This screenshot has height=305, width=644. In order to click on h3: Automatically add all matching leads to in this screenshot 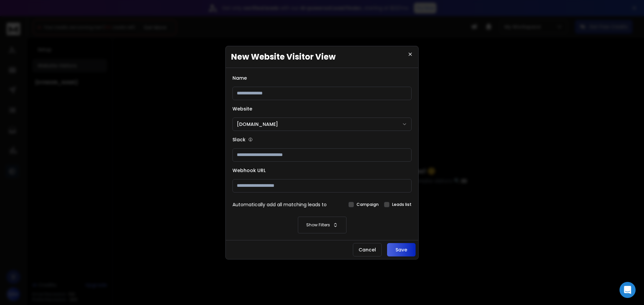, I will do `click(279, 205)`.